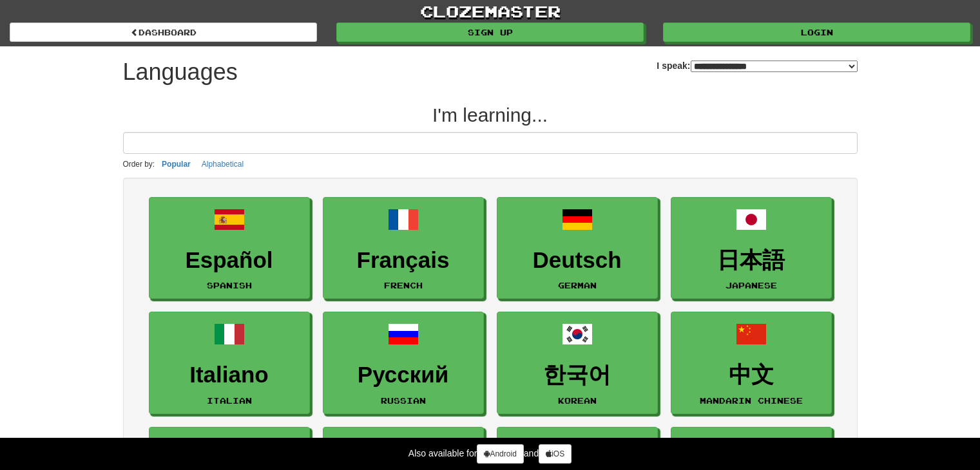  Describe the element at coordinates (577, 401) in the screenshot. I see `small: Korean` at that location.